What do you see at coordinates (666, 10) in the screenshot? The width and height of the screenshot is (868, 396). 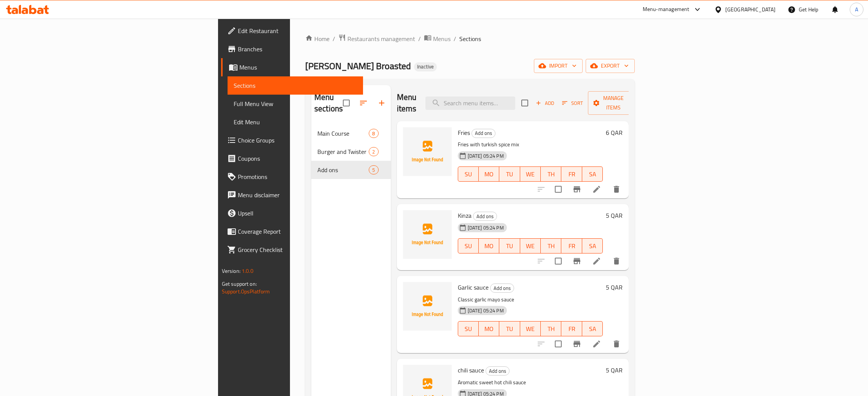 I see `div: Menu-management` at bounding box center [666, 10].